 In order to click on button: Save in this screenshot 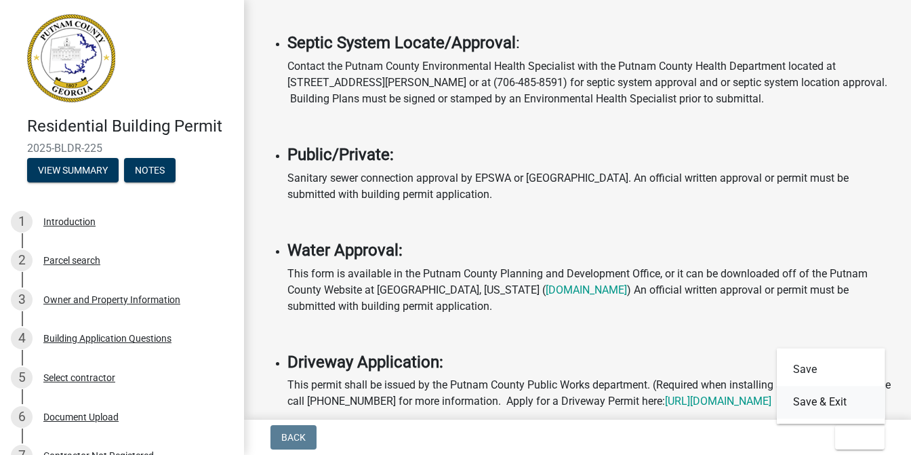, I will do `click(831, 369)`.